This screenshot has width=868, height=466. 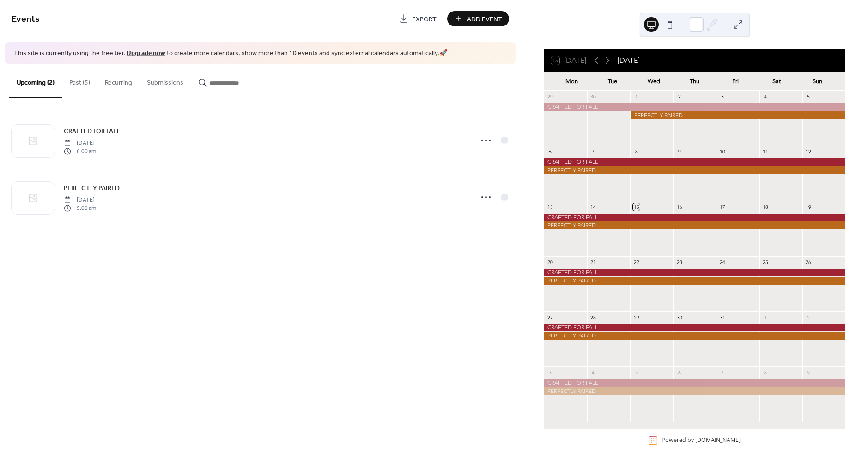 I want to click on div: 27, so click(x=550, y=317).